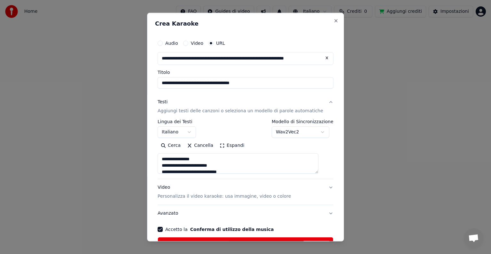 This screenshot has width=491, height=254. I want to click on h2: Crea Karaoke, so click(245, 24).